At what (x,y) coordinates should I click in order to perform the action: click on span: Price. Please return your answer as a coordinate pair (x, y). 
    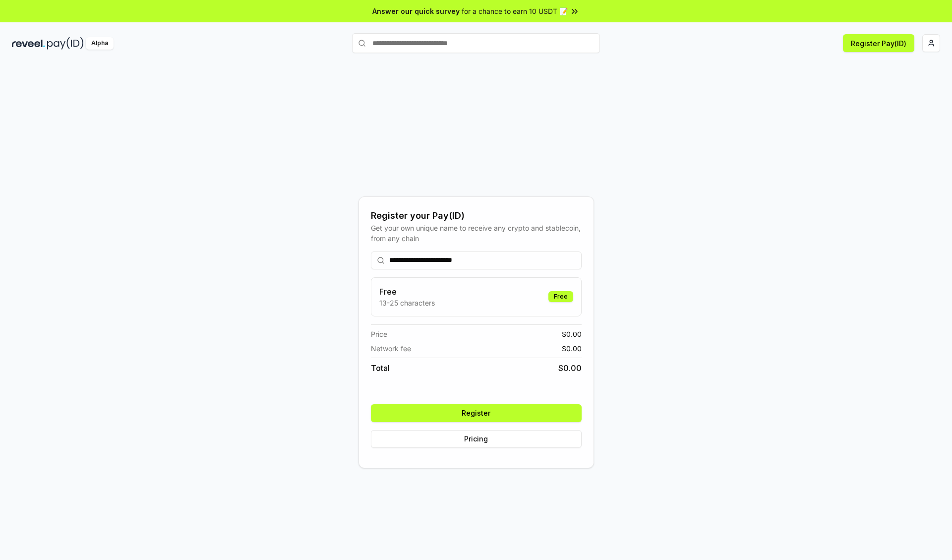
    Looking at the image, I should click on (379, 334).